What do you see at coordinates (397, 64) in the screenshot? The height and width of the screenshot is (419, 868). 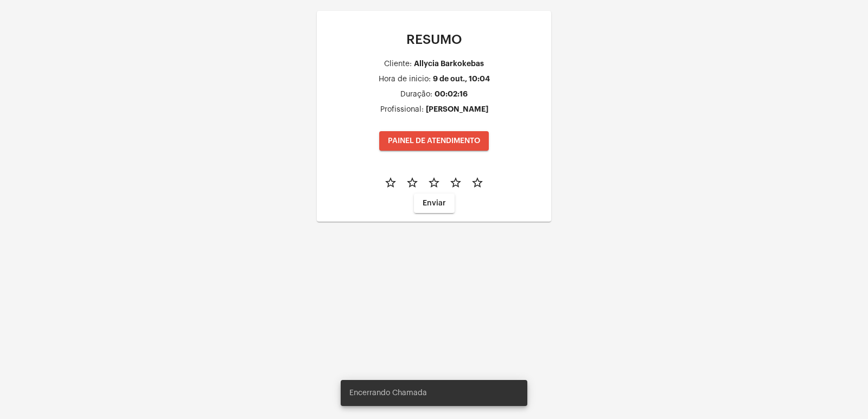 I see `div: Cliente:` at bounding box center [397, 64].